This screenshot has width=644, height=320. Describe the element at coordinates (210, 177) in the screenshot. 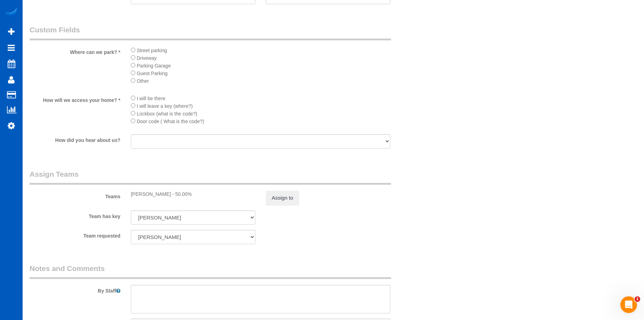

I see `legend: Assign Teams` at that location.